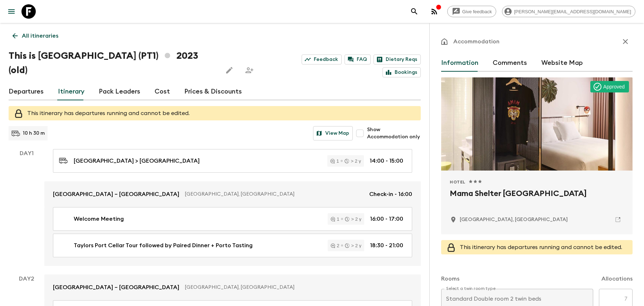 The image size is (644, 306). Describe the element at coordinates (617, 279) in the screenshot. I see `p: Allocations` at that location.